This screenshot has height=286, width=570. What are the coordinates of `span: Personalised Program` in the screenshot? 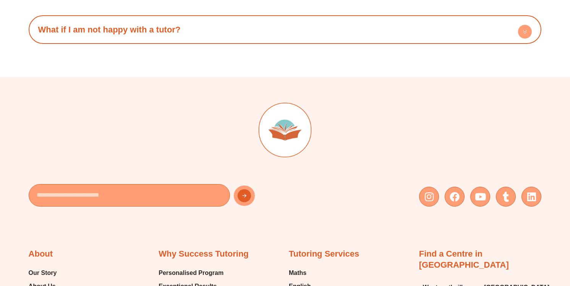 It's located at (191, 273).